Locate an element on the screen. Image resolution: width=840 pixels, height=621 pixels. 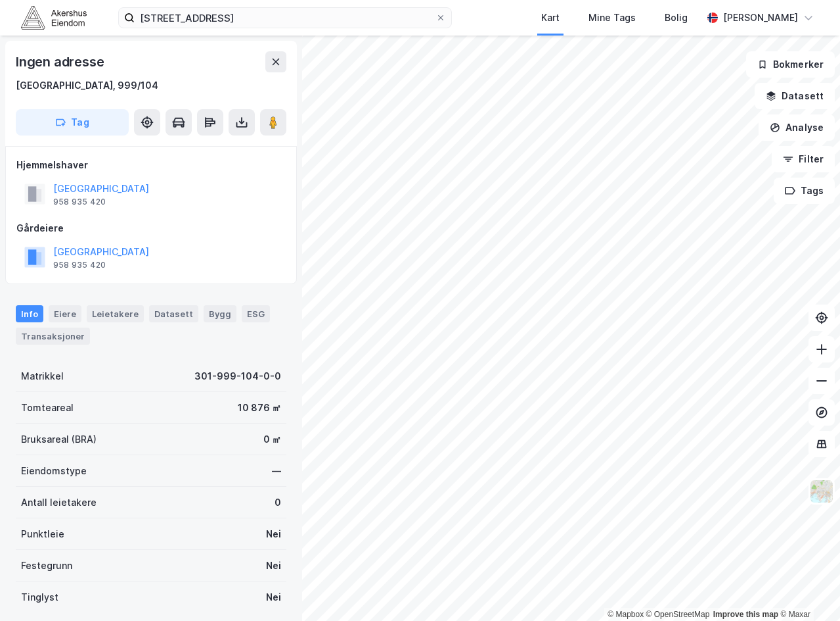
button: Bokmerker is located at coordinates (790, 65).